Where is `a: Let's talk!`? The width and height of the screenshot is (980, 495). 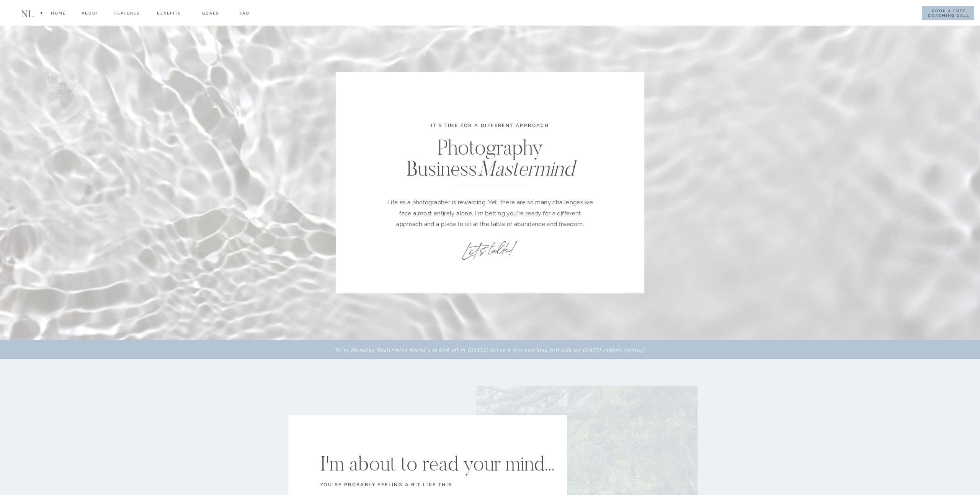 a: Let's talk! is located at coordinates (490, 248).